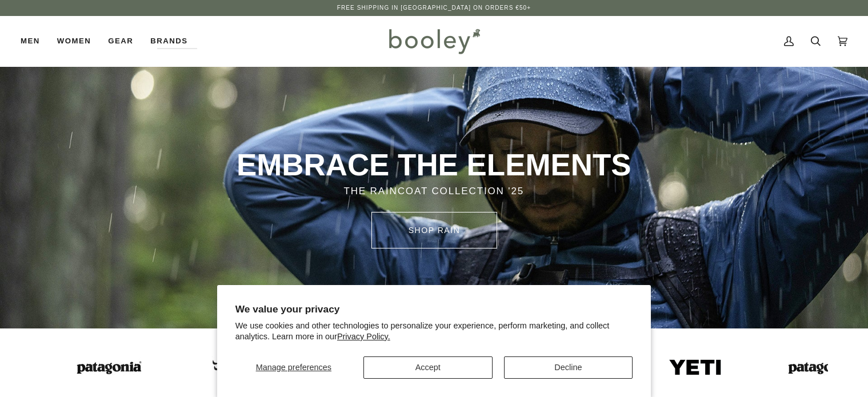  Describe the element at coordinates (169, 41) in the screenshot. I see `div: Brands` at that location.